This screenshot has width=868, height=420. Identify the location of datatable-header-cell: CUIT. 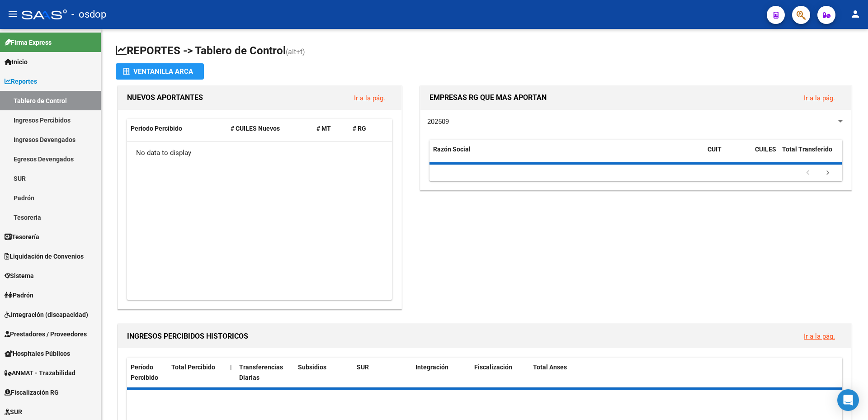
(727, 155).